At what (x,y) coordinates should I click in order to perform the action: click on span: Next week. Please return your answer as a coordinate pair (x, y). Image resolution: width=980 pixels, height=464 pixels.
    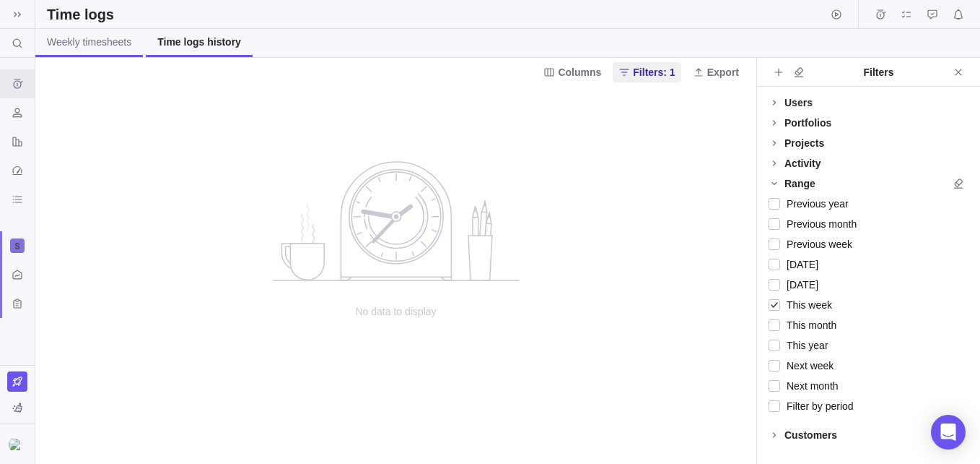
    Looking at the image, I should click on (807, 365).